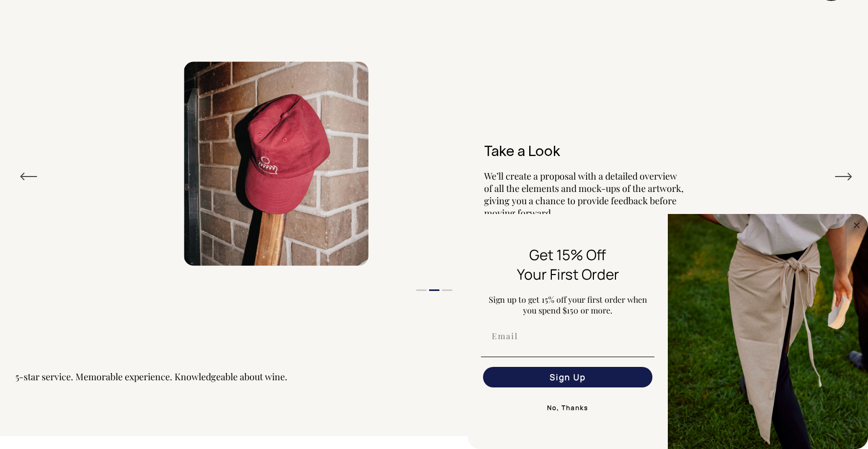 The image size is (868, 449). What do you see at coordinates (568, 357) in the screenshot?
I see `img: underline` at bounding box center [568, 357].